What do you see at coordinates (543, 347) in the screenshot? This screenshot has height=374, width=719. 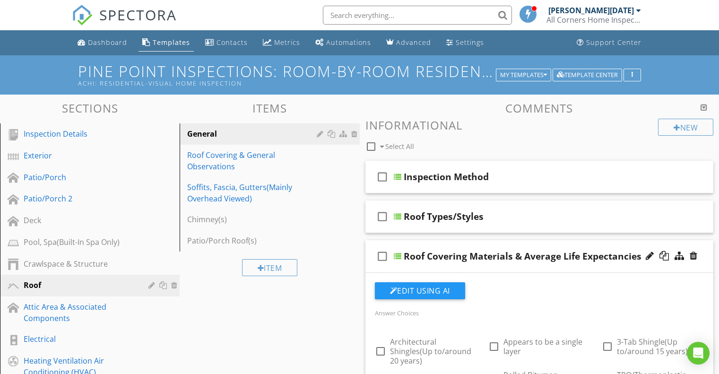 I see `span: Appears to be a single layer` at bounding box center [543, 347].